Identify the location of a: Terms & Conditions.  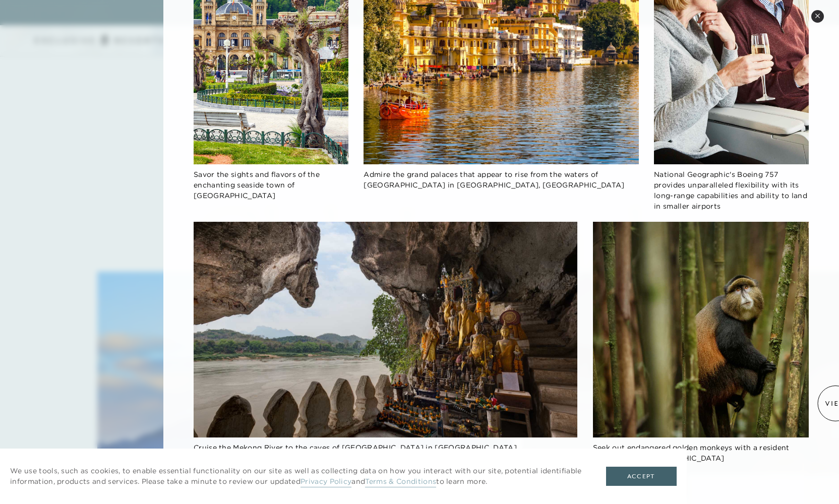
(400, 482).